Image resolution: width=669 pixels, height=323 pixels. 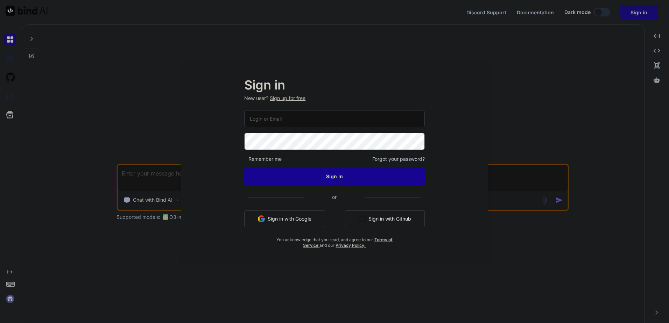 What do you see at coordinates (362, 219) in the screenshot?
I see `img: github` at bounding box center [362, 219].